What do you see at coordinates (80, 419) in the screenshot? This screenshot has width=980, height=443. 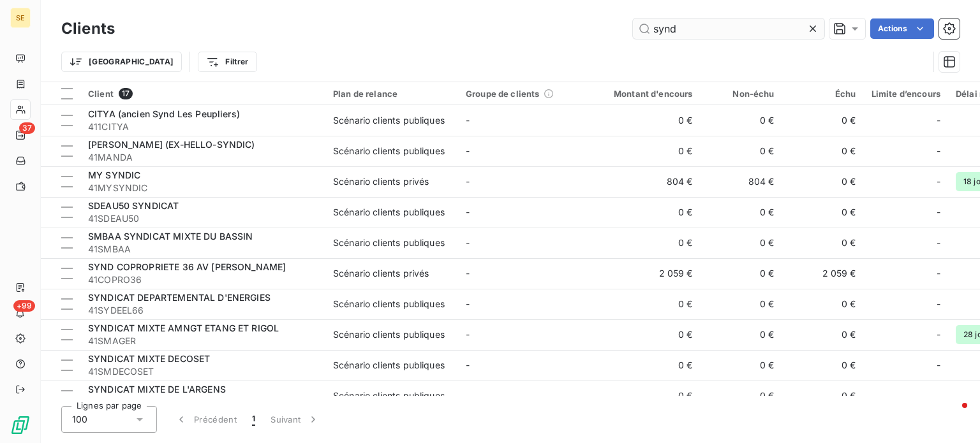 I see `span: 100` at bounding box center [80, 419].